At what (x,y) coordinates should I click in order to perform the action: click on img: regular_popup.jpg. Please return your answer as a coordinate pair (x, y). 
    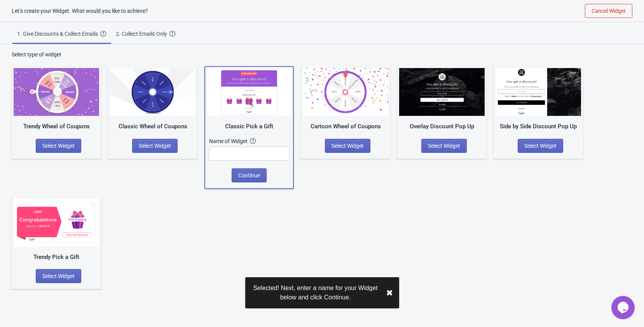
    Looking at the image, I should click on (538, 92).